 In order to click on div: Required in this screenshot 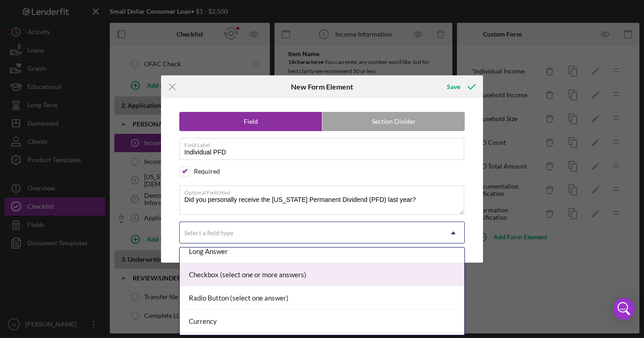, I will do `click(207, 171)`.